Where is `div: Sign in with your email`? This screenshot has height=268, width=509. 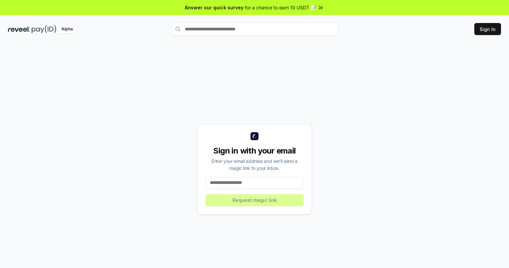
div: Sign in with your email is located at coordinates (254, 151).